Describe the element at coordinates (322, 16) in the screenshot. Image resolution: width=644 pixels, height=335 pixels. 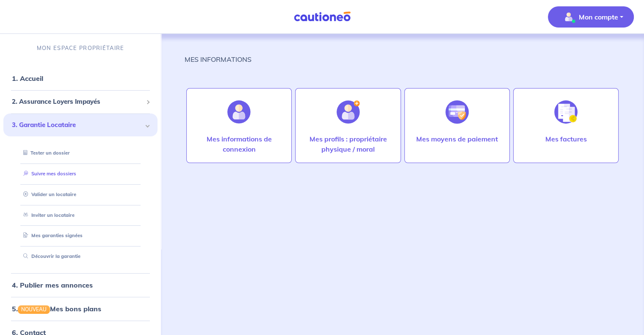
I see `img: Cautioneo` at that location.